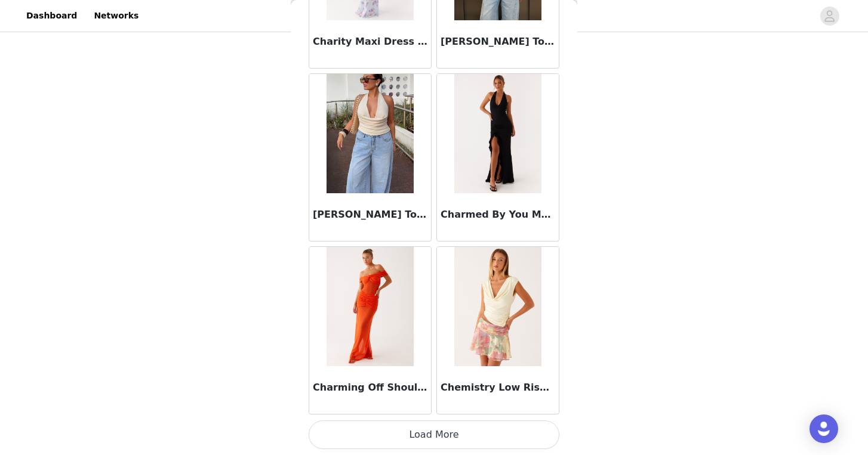 The image size is (868, 455). I want to click on h3: Chemistry Low Rise Mini Skirt - Yellow Peony, so click(498, 388).